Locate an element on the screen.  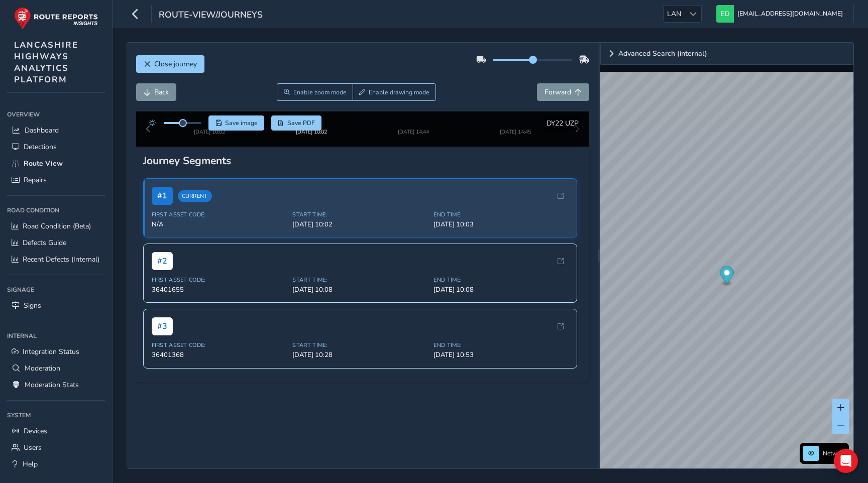
span: Advanced Search (internal) is located at coordinates (663, 54).